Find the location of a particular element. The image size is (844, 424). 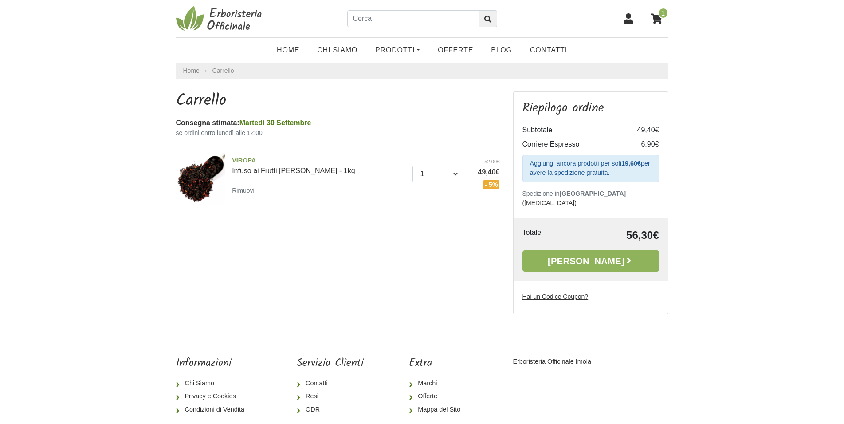

nav: breadcrumb is located at coordinates (422, 71).